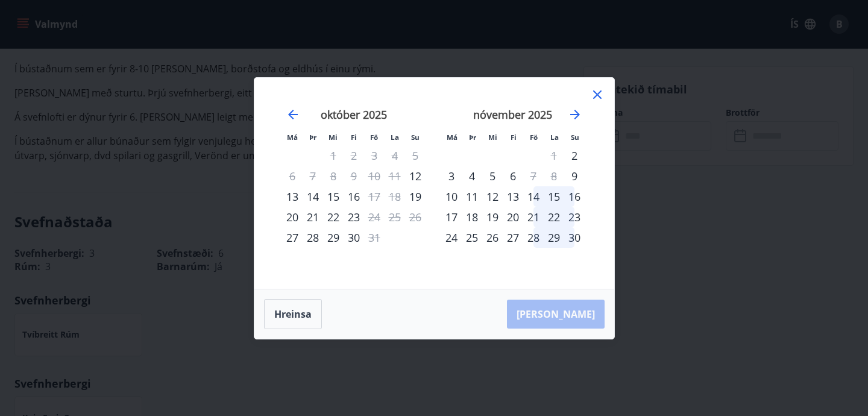 The width and height of the screenshot is (868, 416). Describe the element at coordinates (292, 238) in the screenshot. I see `td: Choose mánudagur, 27. október 2025 as your check-in date. It’s available.` at that location.